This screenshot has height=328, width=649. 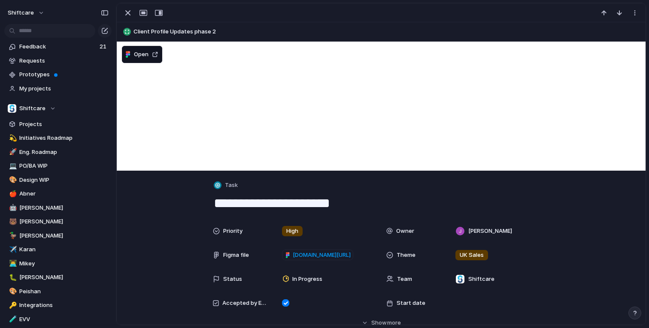 What do you see at coordinates (58, 166) in the screenshot?
I see `div: 💻PO/BA WIP` at bounding box center [58, 166].